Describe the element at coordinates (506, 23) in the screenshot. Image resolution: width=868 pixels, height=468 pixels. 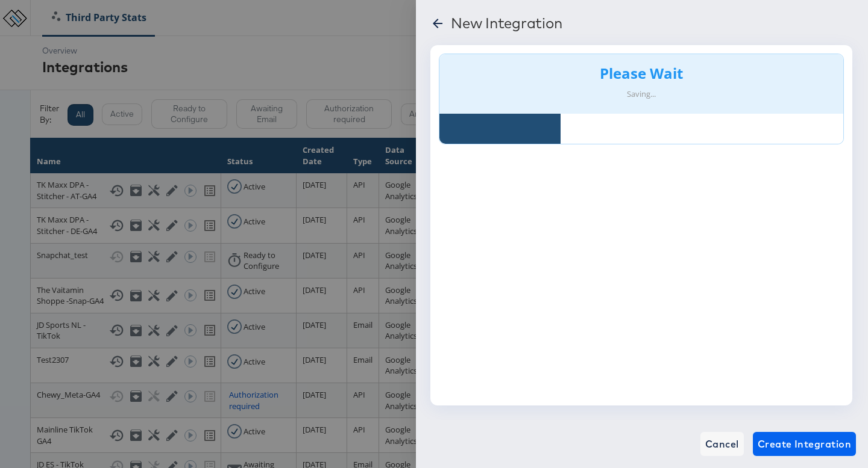
I see `div: New Integration` at that location.